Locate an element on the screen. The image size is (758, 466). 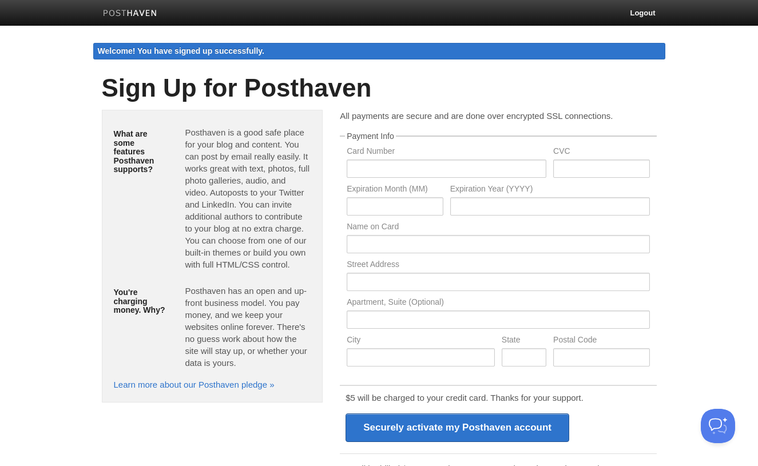
p: Posthaven is a good safe place for your blog and content. You can post by email really easily. It... is located at coordinates (248, 198).